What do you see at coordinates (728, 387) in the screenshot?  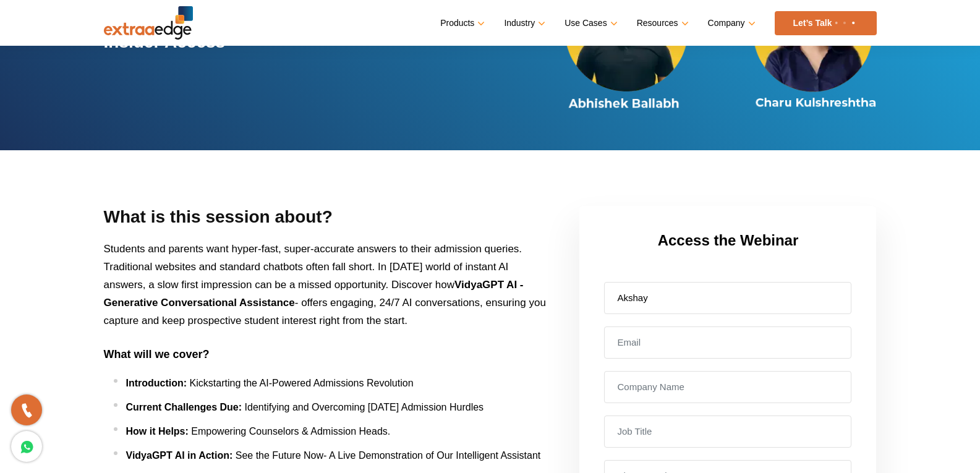 I see `input: Company Name` at bounding box center [728, 387].